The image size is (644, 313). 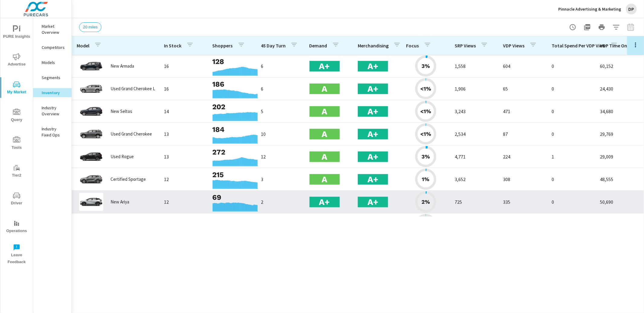 What do you see at coordinates (53, 111) in the screenshot?
I see `div: Industry Overview` at bounding box center [53, 111].